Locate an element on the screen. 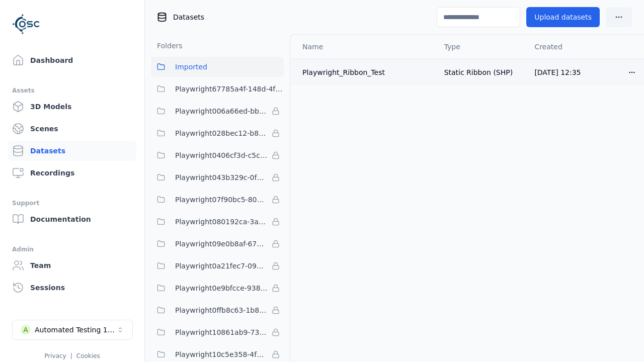 The width and height of the screenshot is (644, 362). div: A is located at coordinates (26, 330).